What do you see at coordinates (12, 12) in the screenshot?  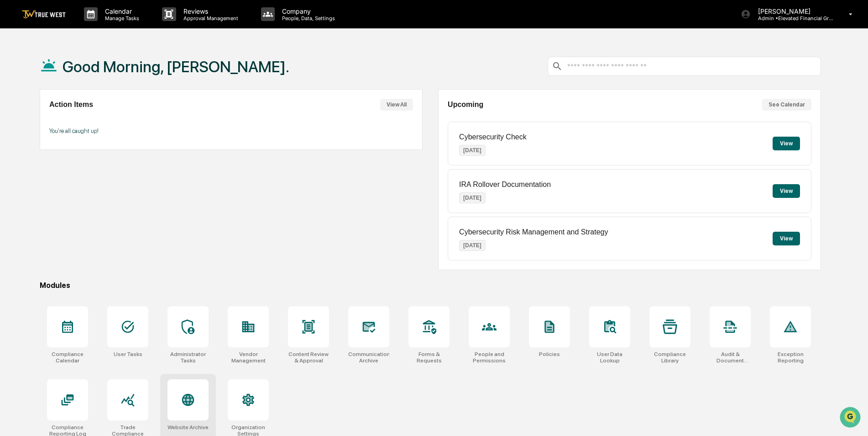 I see `button: Open customer support` at bounding box center [12, 12].